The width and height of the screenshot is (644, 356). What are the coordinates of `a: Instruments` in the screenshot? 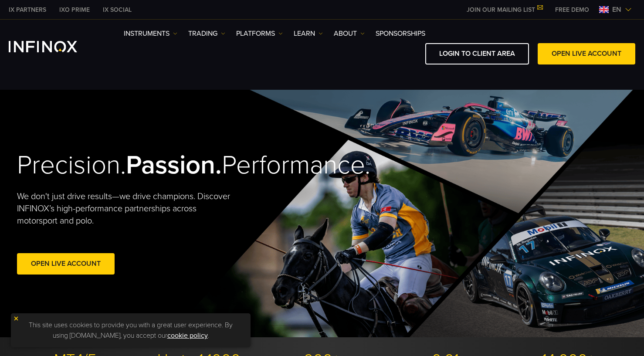 It's located at (150, 33).